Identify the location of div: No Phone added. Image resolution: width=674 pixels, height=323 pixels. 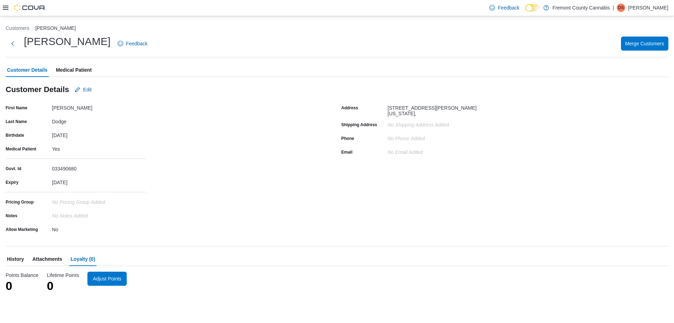
(406, 137).